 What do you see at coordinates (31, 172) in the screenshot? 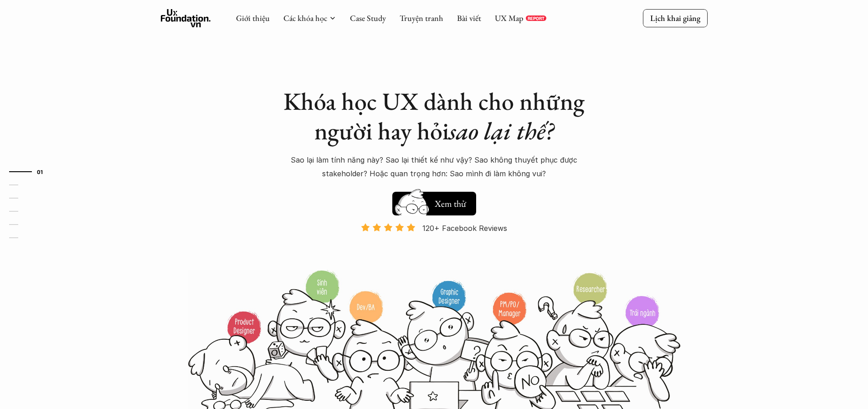
I see `a: 01` at bounding box center [31, 172].